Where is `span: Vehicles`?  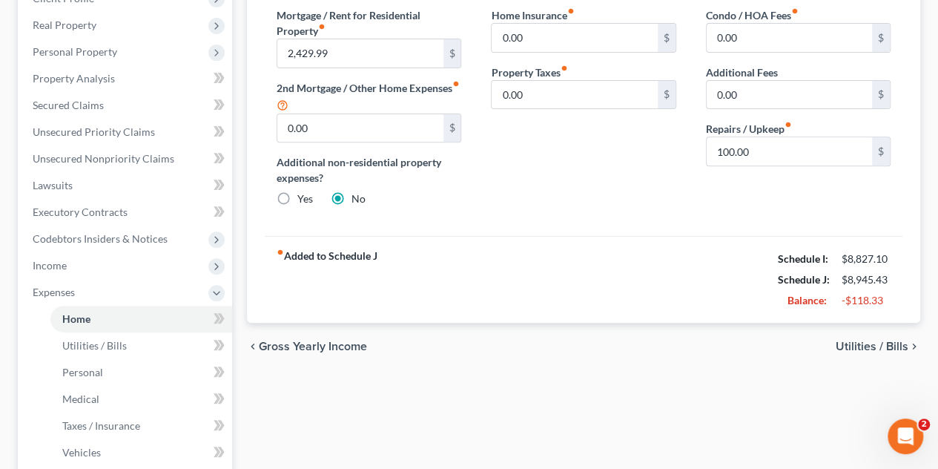 span: Vehicles is located at coordinates (82, 451).